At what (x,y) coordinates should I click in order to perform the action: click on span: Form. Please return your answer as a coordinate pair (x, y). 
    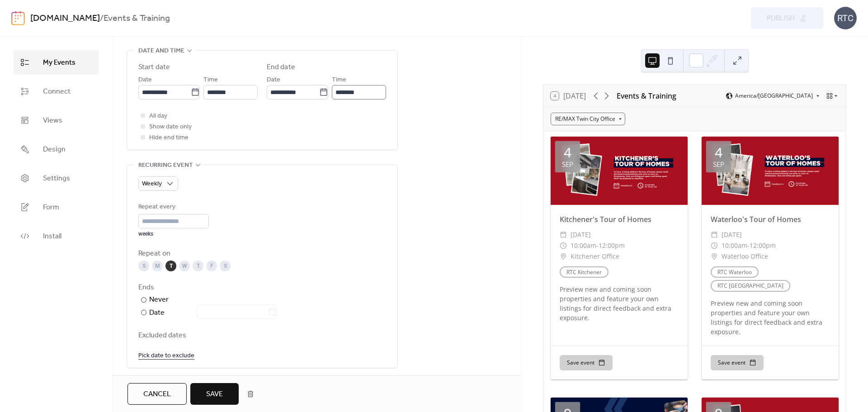
    Looking at the image, I should click on (51, 208).